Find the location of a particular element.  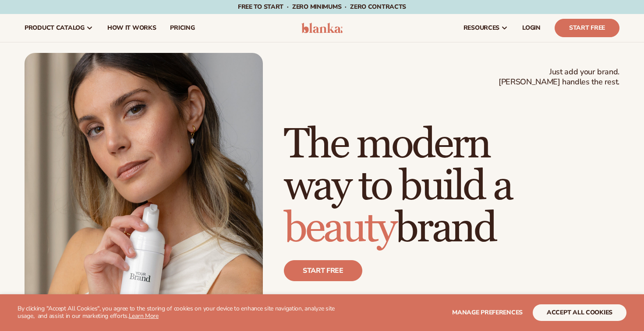

a: How It Works is located at coordinates (132, 28).